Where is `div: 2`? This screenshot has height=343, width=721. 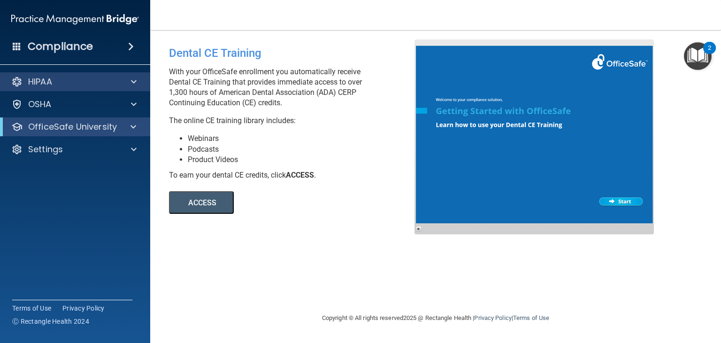
div: 2 is located at coordinates (709, 54).